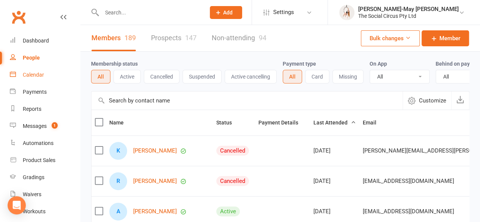 The height and width of the screenshot is (222, 480). I want to click on button: Status, so click(228, 123).